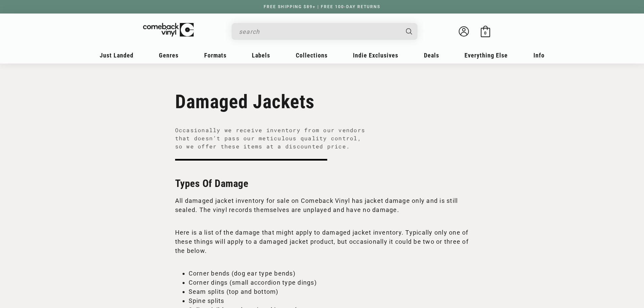  What do you see at coordinates (329, 301) in the screenshot?
I see `li: Spine splits` at bounding box center [329, 301].